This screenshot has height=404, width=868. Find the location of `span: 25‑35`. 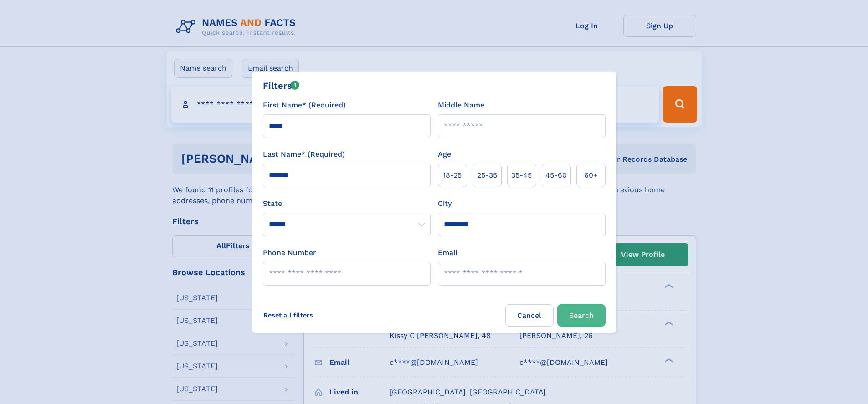

span: 25‑35 is located at coordinates (488, 175).